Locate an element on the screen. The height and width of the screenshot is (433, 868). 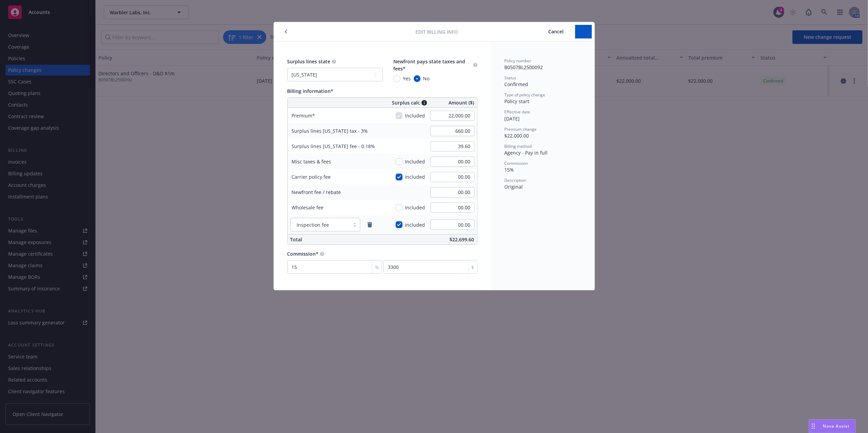
span: Surplus calc is located at coordinates (407, 102).